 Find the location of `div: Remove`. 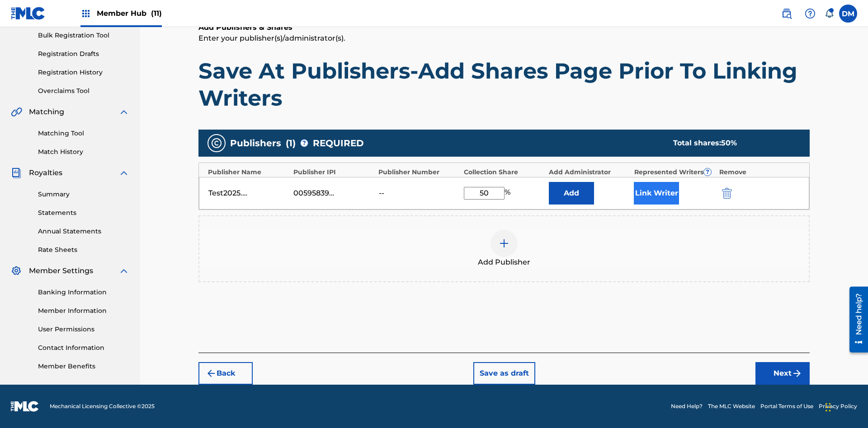

div: Remove is located at coordinates (759, 173).